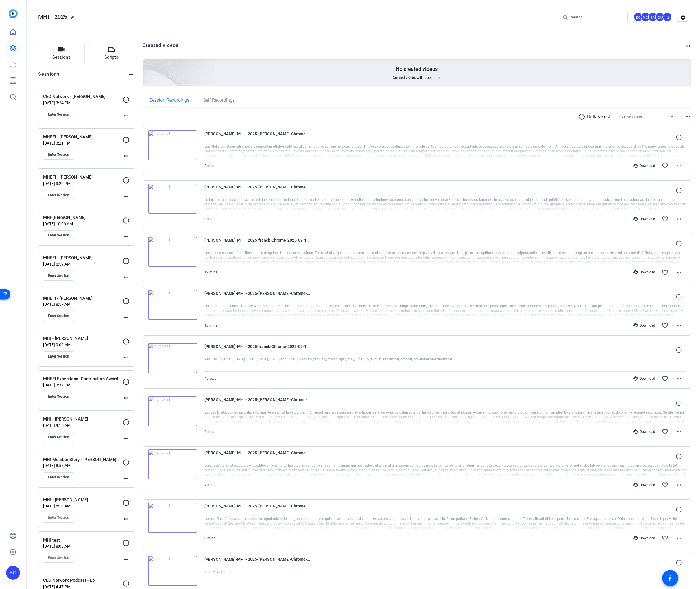 This screenshot has width=700, height=589. I want to click on h2: Sessions, so click(49, 77).